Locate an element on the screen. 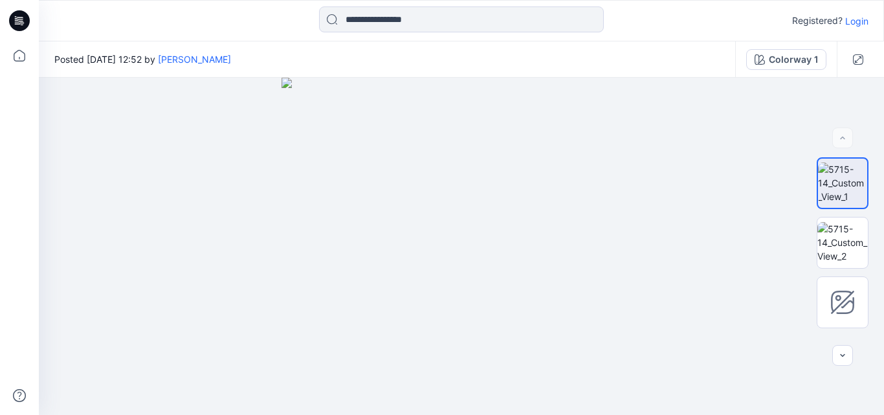 This screenshot has width=884, height=415. img: 5715-14_Custom_View_1 is located at coordinates (842, 182).